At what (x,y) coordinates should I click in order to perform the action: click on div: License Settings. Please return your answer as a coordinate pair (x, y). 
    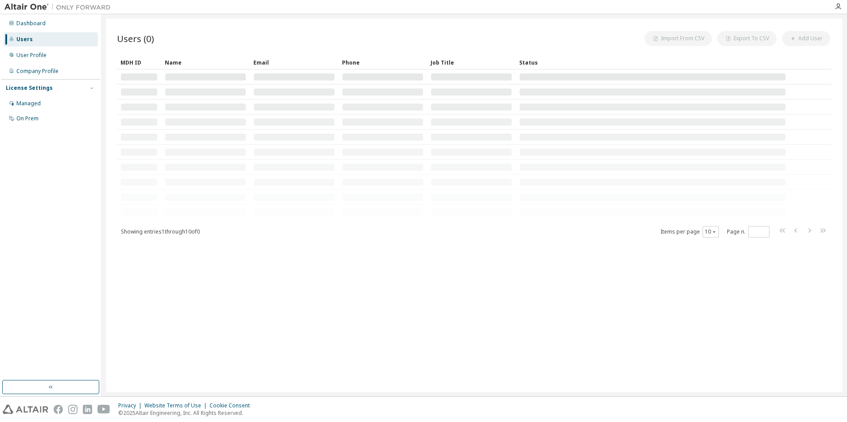
    Looking at the image, I should click on (29, 88).